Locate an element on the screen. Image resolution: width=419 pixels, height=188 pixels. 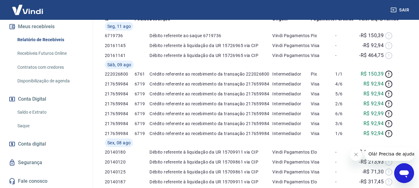
a: Contratos com credores is located at coordinates (50, 67).